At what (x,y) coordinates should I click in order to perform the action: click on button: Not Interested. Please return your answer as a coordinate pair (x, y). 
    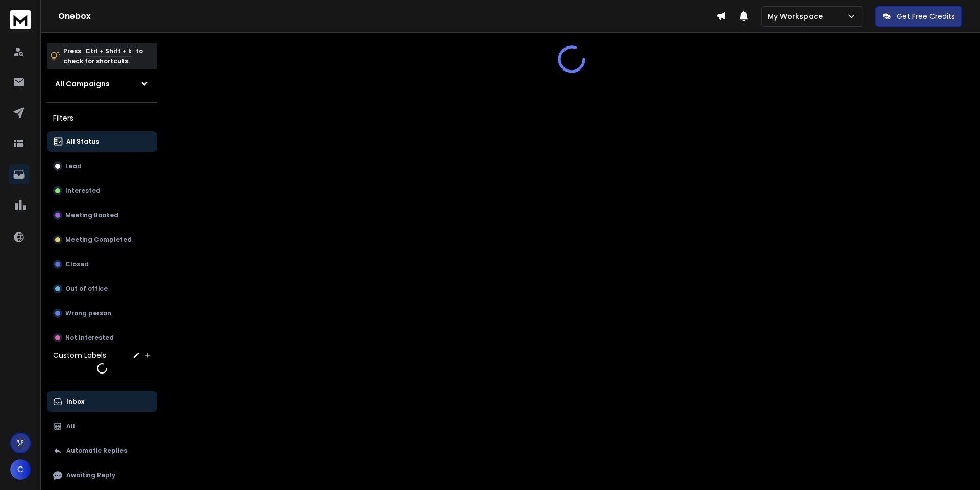
    Looking at the image, I should click on (102, 338).